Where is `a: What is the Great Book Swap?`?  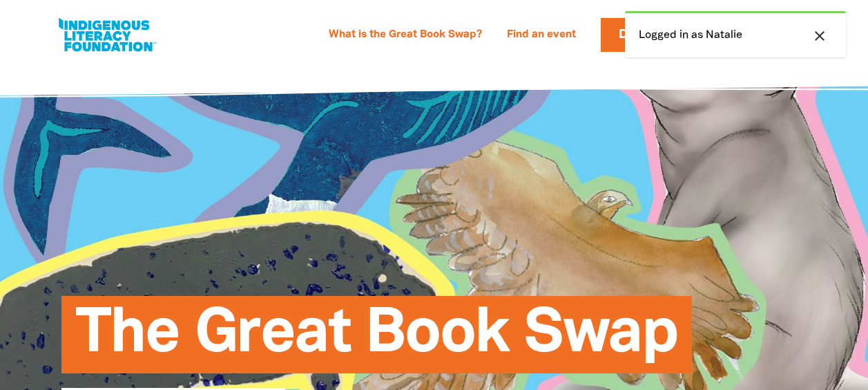
a: What is the Great Book Swap? is located at coordinates (405, 36).